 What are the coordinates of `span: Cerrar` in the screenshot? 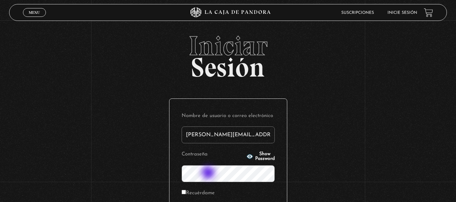 It's located at (34, 19).